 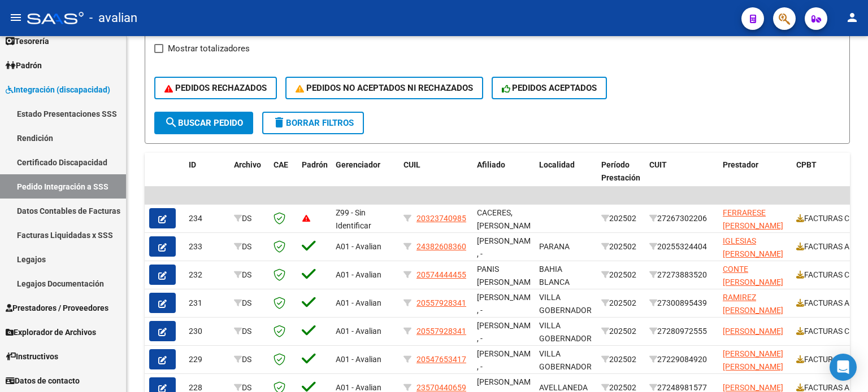 What do you see at coordinates (566, 178) in the screenshot?
I see `datatable-header-cell: Localidad` at bounding box center [566, 178].